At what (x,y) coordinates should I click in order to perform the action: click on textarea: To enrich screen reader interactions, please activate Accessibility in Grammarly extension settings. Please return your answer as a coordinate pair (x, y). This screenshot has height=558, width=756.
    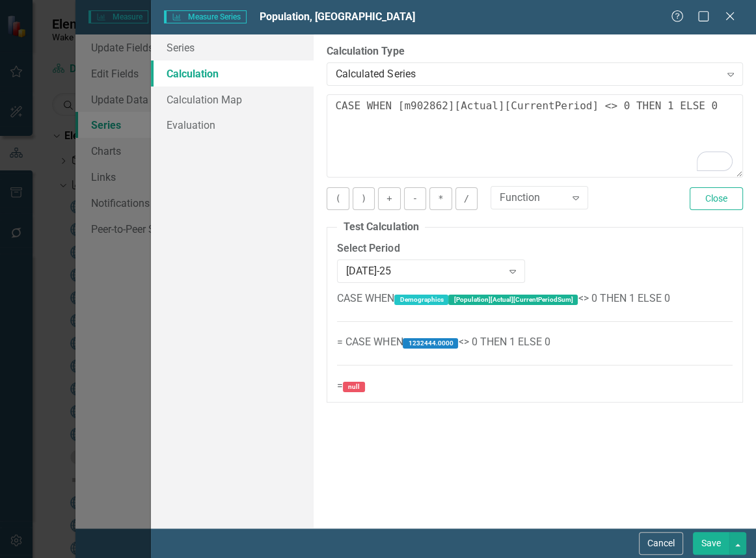
    Looking at the image, I should click on (535, 136).